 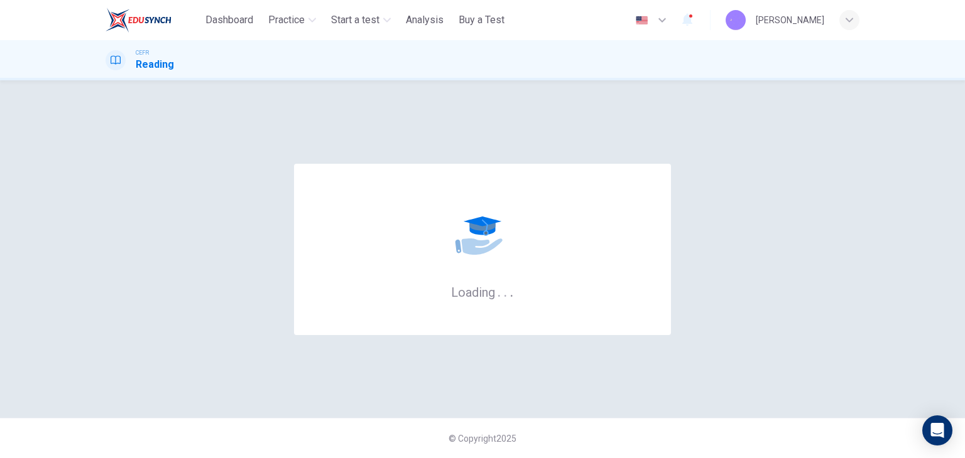 What do you see at coordinates (425, 20) in the screenshot?
I see `button: Analysis` at bounding box center [425, 20].